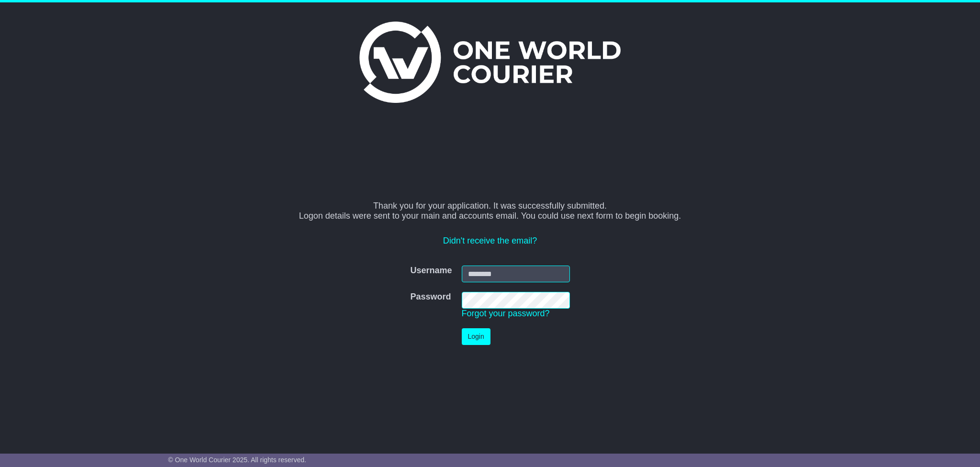 This screenshot has height=467, width=980. What do you see at coordinates (490, 240) in the screenshot?
I see `a: Didn't receive the email?` at bounding box center [490, 240].